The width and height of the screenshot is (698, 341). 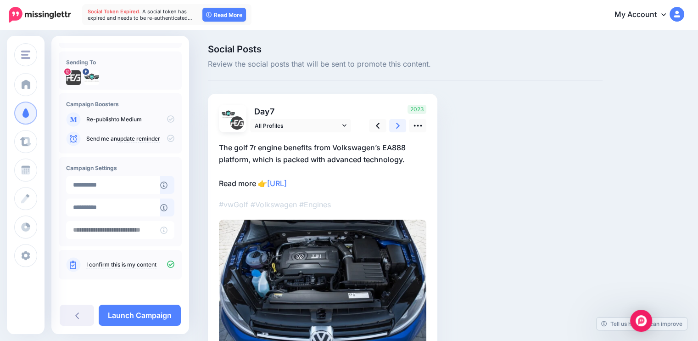 What do you see at coordinates (139, 139) in the screenshot?
I see `a: update reminder` at bounding box center [139, 139].